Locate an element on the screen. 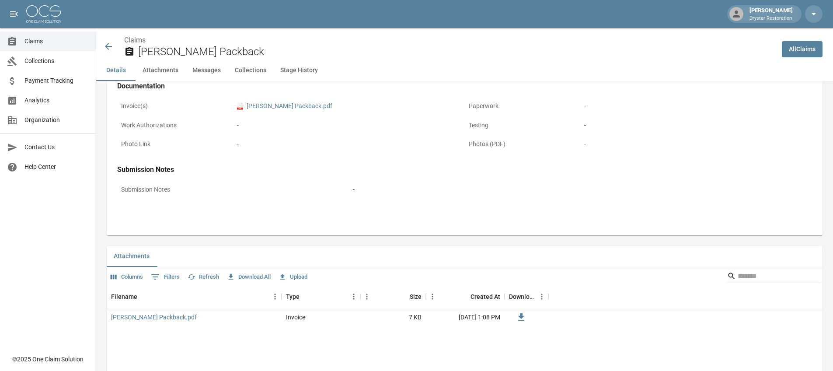  div: related-list tabs is located at coordinates (464, 256).